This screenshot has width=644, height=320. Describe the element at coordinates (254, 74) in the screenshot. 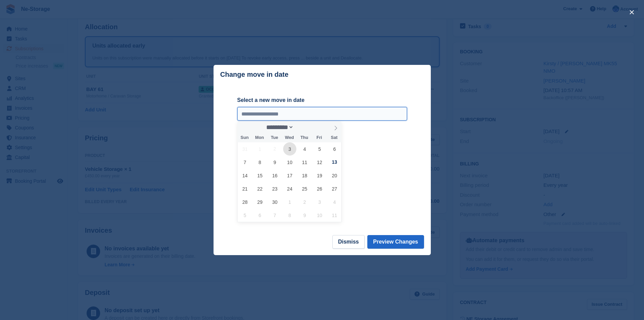

I see `p: Change move in date` at that location.